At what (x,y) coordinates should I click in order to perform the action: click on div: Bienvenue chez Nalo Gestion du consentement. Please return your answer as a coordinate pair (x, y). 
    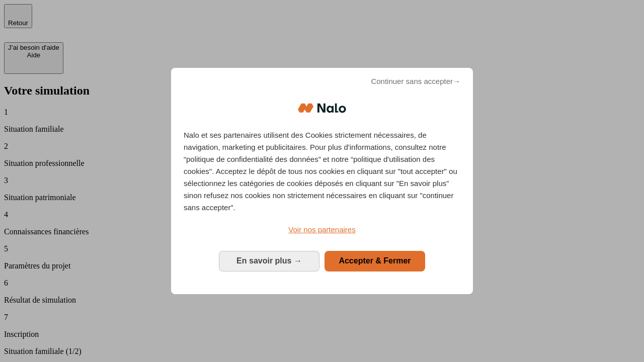
    Looking at the image, I should click on (322, 181).